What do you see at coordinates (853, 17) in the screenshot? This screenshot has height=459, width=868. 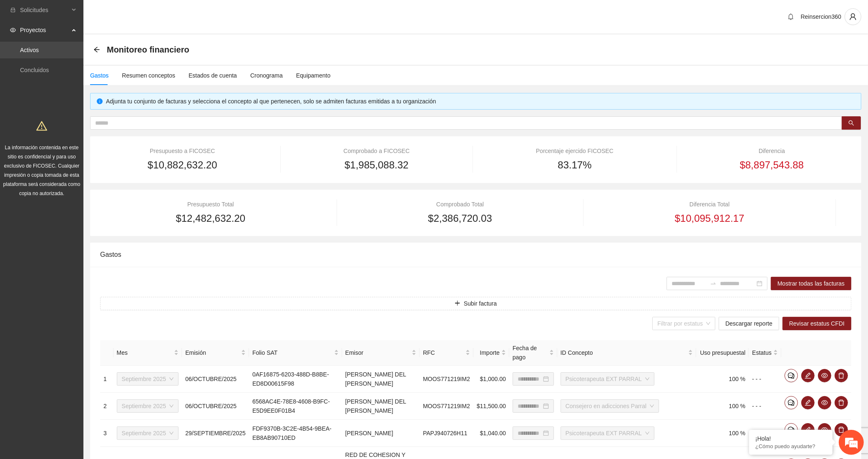 I see `span: user` at bounding box center [853, 17].